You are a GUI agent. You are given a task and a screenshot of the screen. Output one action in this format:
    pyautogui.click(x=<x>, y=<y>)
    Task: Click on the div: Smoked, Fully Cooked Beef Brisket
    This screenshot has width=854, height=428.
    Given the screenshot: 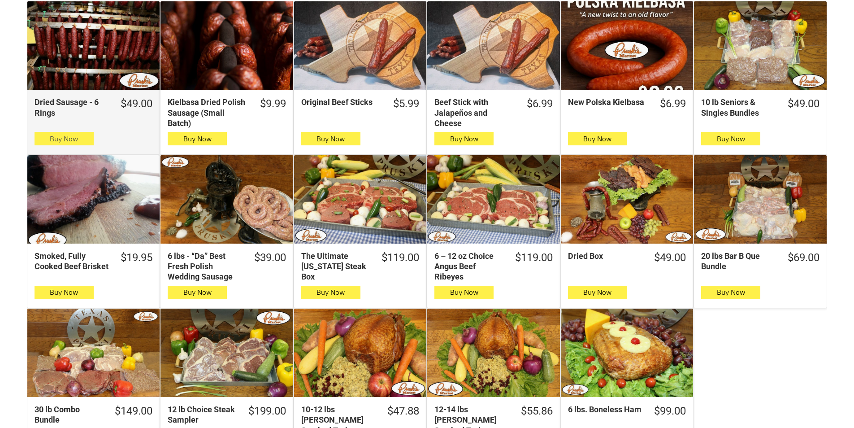 What is the action you would take?
    pyautogui.click(x=72, y=261)
    